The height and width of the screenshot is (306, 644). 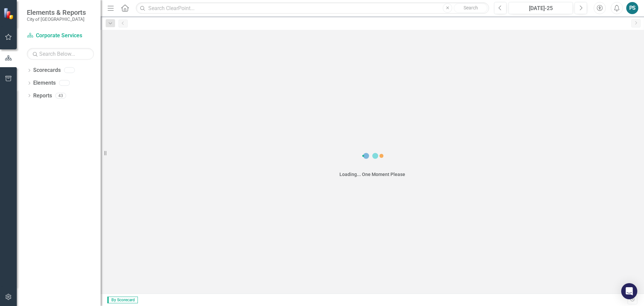 I want to click on input: Search ClearPoint..., so click(x=312, y=8).